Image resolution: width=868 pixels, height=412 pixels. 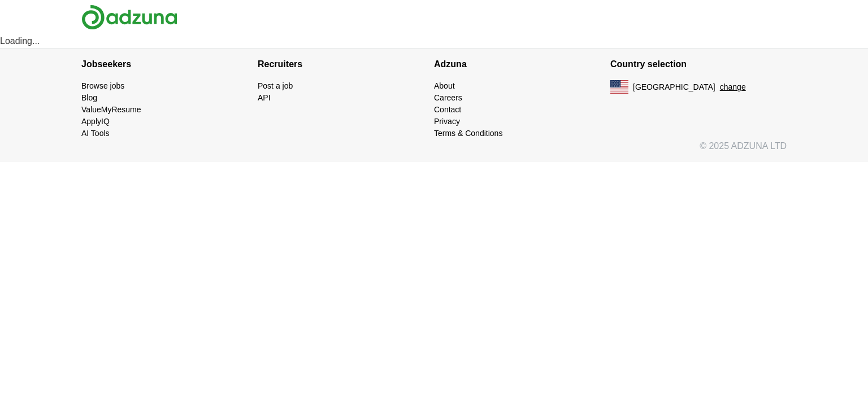 I want to click on a: Terms & Conditions, so click(x=468, y=134).